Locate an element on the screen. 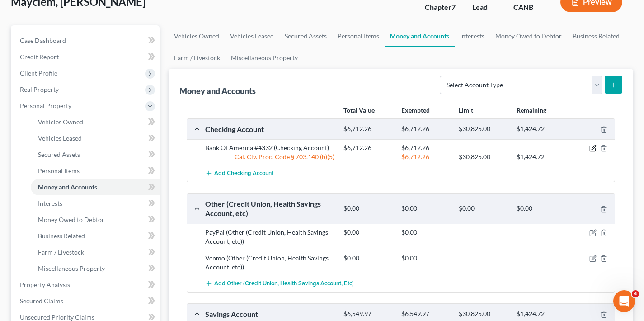  div: Chapter is located at coordinates (441, 7).